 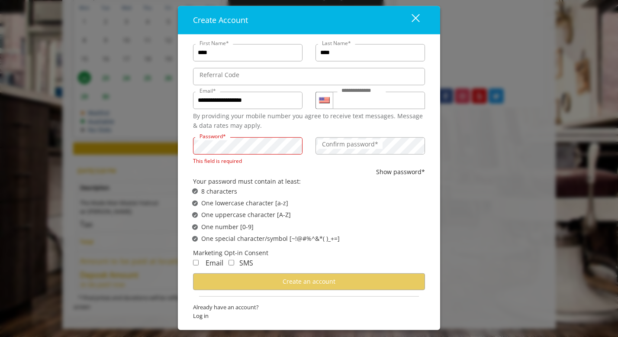 What do you see at coordinates (227, 227) in the screenshot?
I see `span: One number [0-9]` at bounding box center [227, 227].